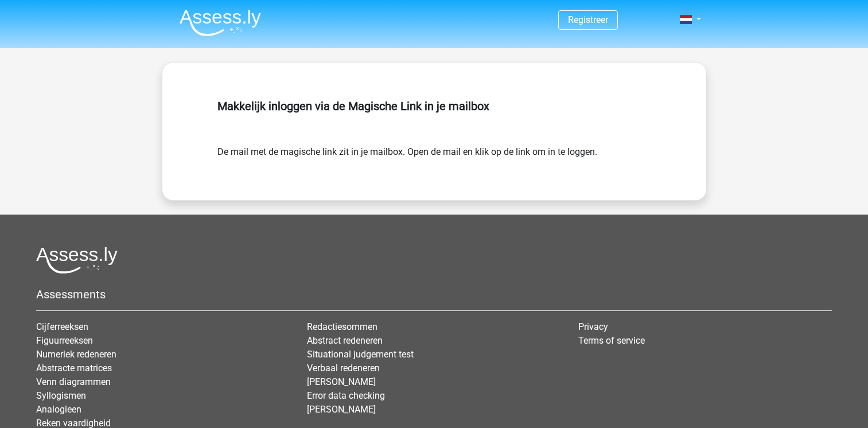  What do you see at coordinates (76, 354) in the screenshot?
I see `a: Numeriek redeneren` at bounding box center [76, 354].